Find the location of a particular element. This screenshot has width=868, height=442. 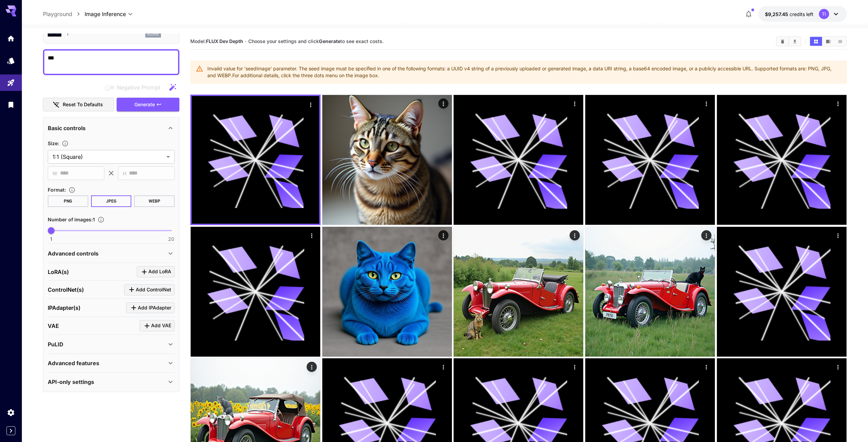

span: Number of images : 1 is located at coordinates (71, 219).